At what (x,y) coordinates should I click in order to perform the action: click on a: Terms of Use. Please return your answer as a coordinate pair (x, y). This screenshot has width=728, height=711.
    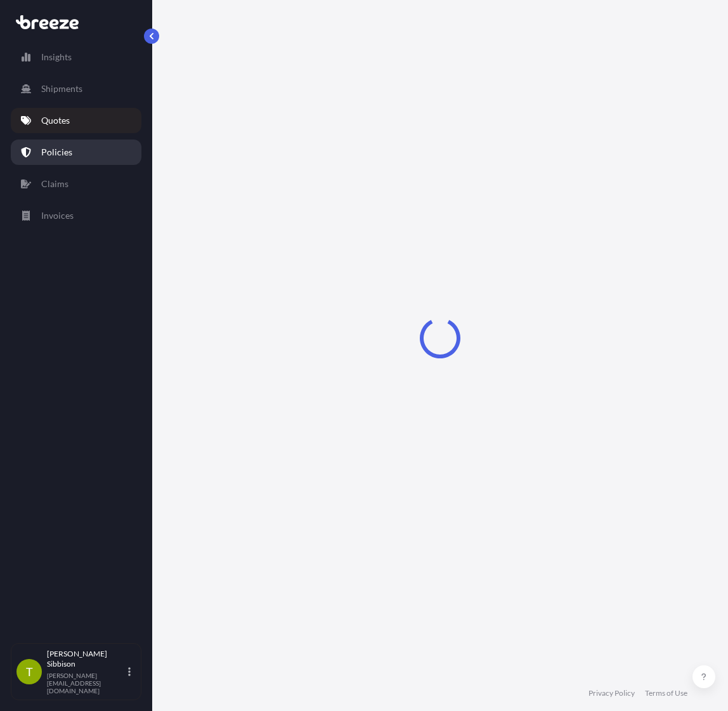
    Looking at the image, I should click on (665, 693).